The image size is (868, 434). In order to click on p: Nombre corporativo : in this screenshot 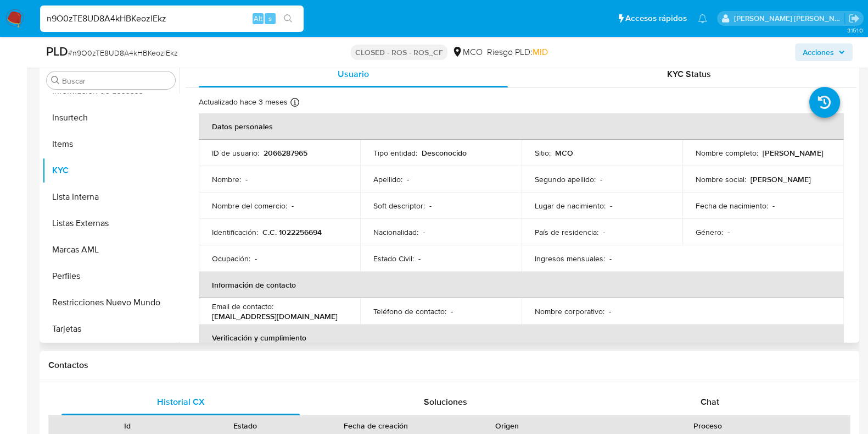, I will do `click(569, 311)`.